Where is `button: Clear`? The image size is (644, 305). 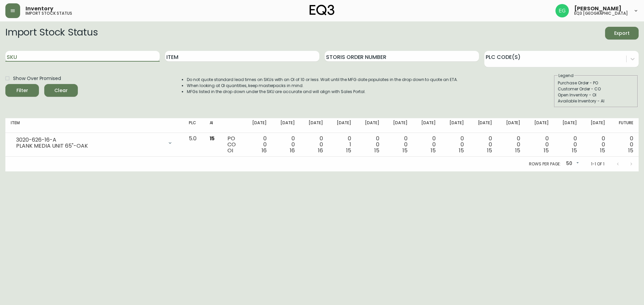 button: Clear is located at coordinates (61, 90).